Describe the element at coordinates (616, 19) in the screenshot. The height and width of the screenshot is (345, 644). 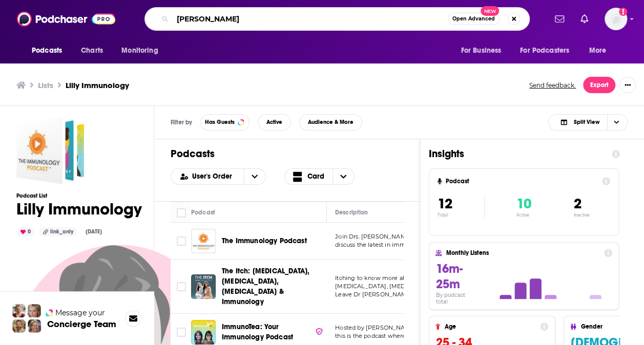
I see `img: User Profile` at that location.